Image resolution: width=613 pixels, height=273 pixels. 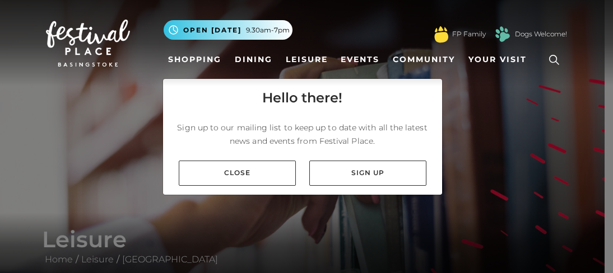 I want to click on p: Sign up to our mailing list to keep up to date with all the latest news and events from Festival ..., so click(x=302, y=134).